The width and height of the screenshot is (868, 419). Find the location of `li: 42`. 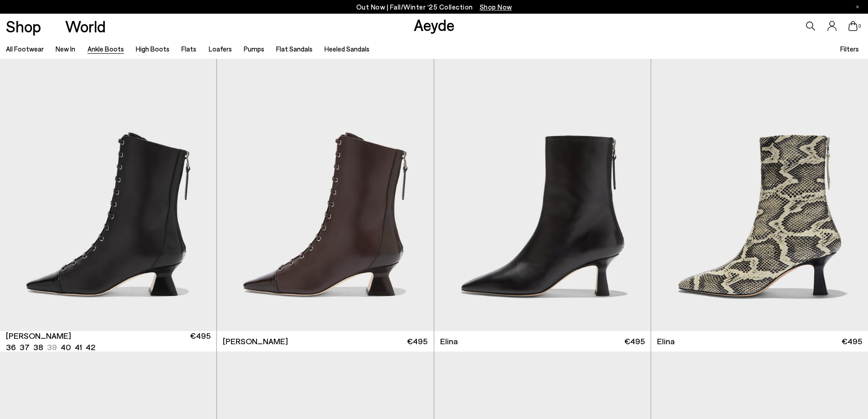

li: 42 is located at coordinates (90, 347).